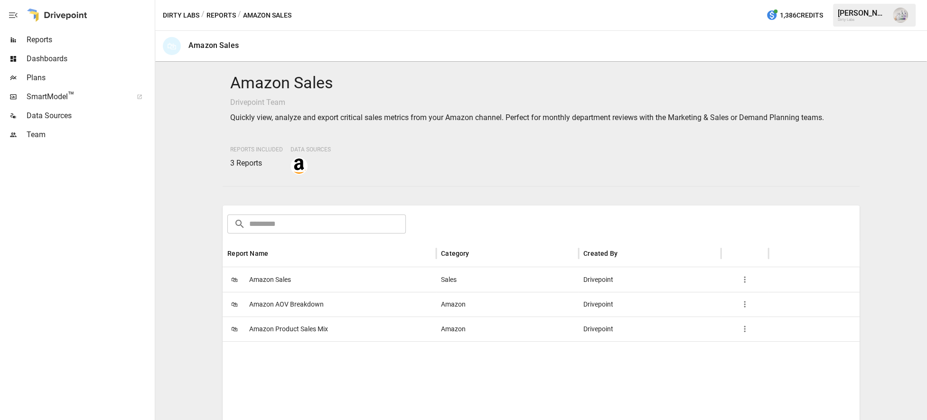 Image resolution: width=927 pixels, height=420 pixels. Describe the element at coordinates (76, 97) in the screenshot. I see `span: SmartModel` at that location.